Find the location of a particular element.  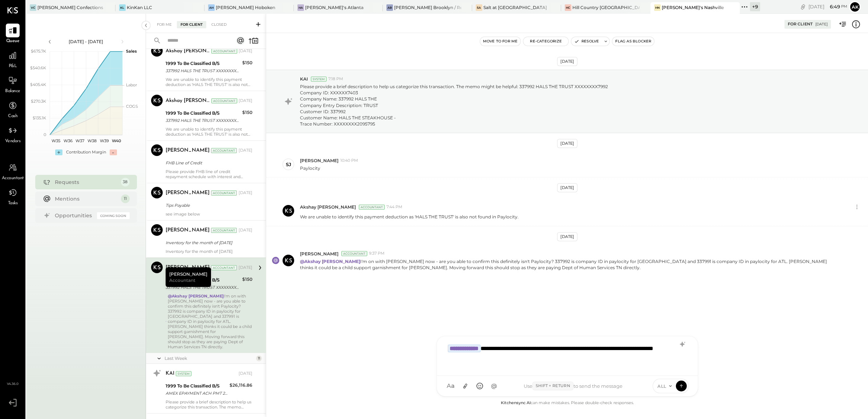

text: $540.6K is located at coordinates (38, 68).